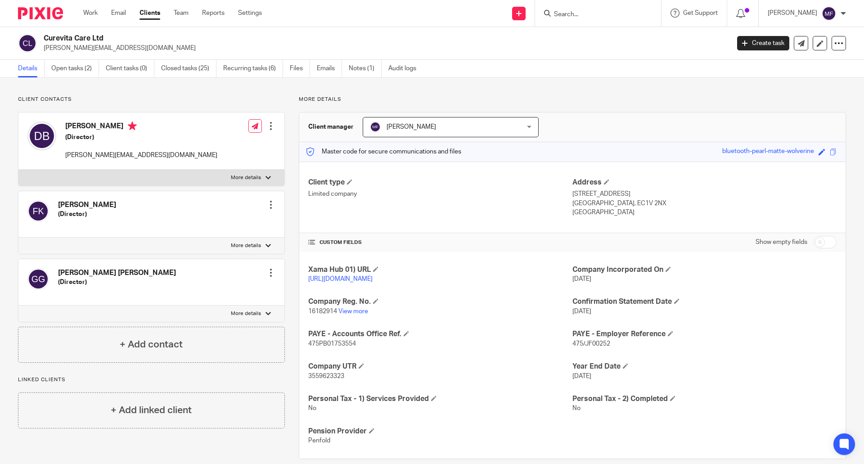  I want to click on a: Audit logs, so click(405, 68).